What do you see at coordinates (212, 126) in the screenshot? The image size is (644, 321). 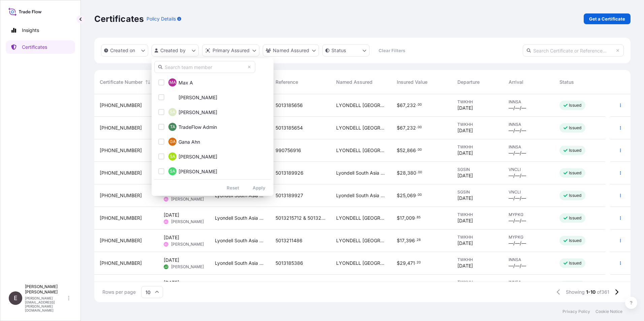 I see `div: Select Option` at bounding box center [212, 126].